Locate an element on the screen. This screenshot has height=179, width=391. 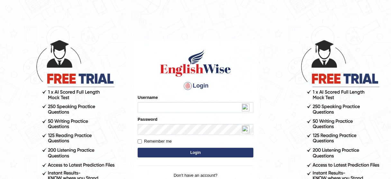
button: Login is located at coordinates (196, 153).